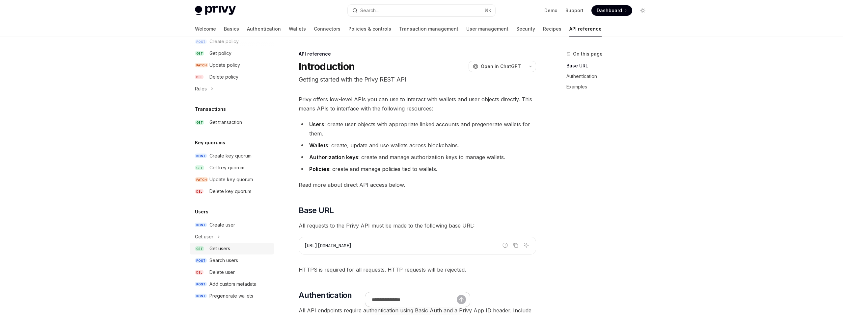 The image size is (843, 315). What do you see at coordinates (297, 29) in the screenshot?
I see `a: Wallets` at bounding box center [297, 29].